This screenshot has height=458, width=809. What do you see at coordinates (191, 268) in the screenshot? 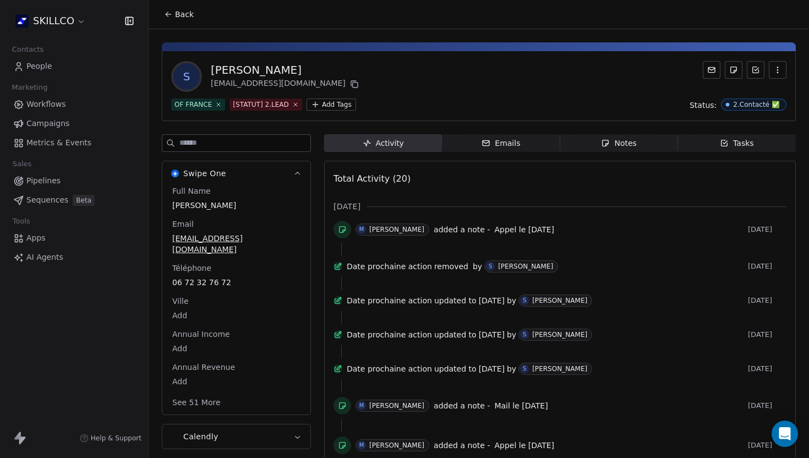
I see `span: Téléphone` at bounding box center [191, 268].